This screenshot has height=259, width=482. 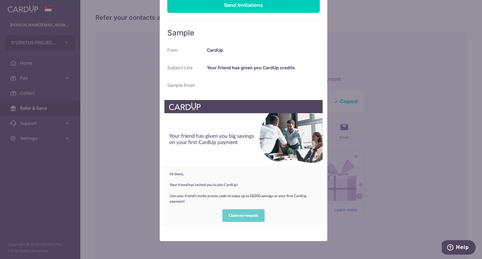 What do you see at coordinates (215, 50) in the screenshot?
I see `b: CardUp` at bounding box center [215, 50].